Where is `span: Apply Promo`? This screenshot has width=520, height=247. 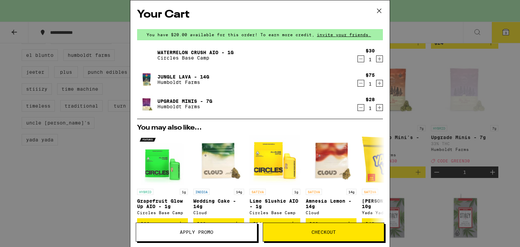 span: Apply Promo is located at coordinates (196, 232).